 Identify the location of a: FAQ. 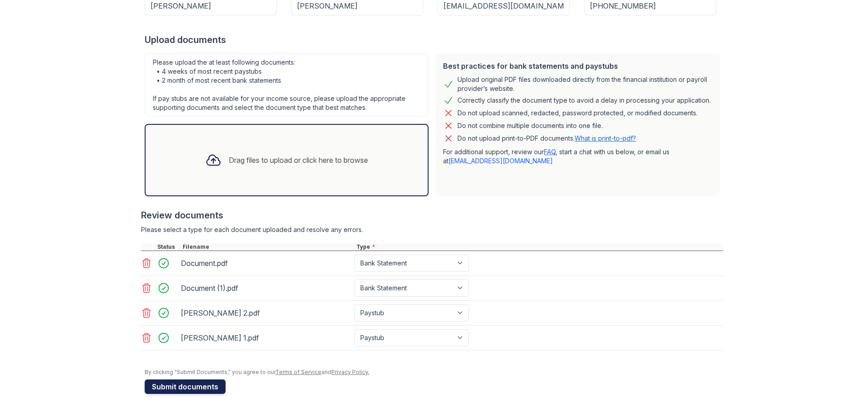
(550, 152).